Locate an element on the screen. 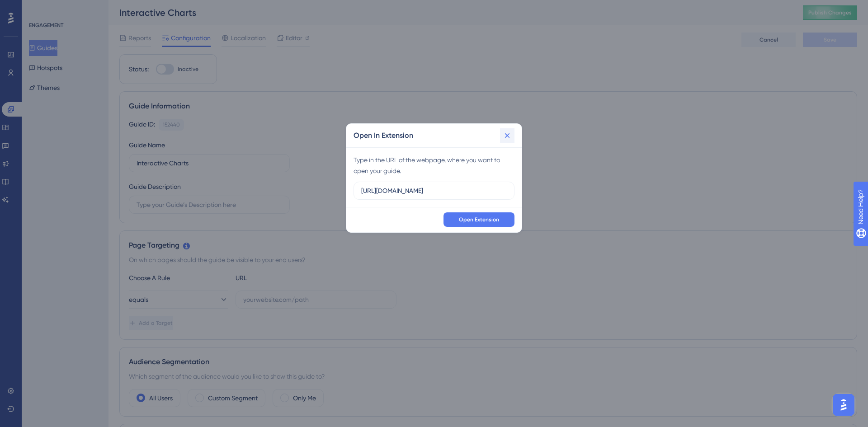 The image size is (868, 427). span: Open Extension is located at coordinates (479, 220).